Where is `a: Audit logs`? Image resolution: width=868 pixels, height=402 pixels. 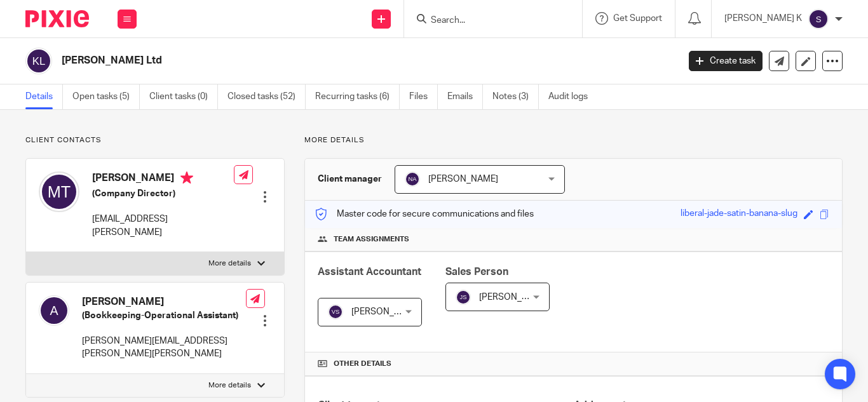 a: Audit logs is located at coordinates (572, 97).